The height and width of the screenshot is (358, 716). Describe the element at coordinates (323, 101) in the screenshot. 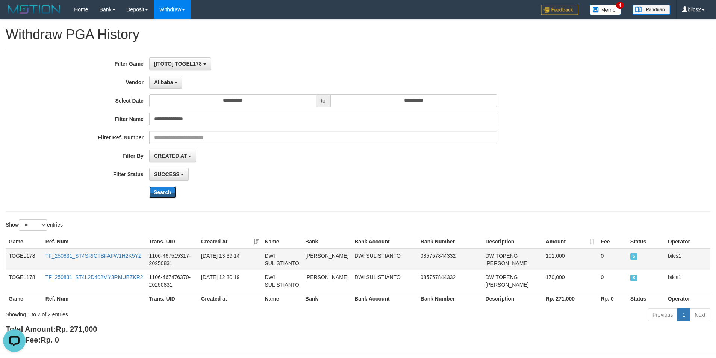

I see `span: to` at that location.